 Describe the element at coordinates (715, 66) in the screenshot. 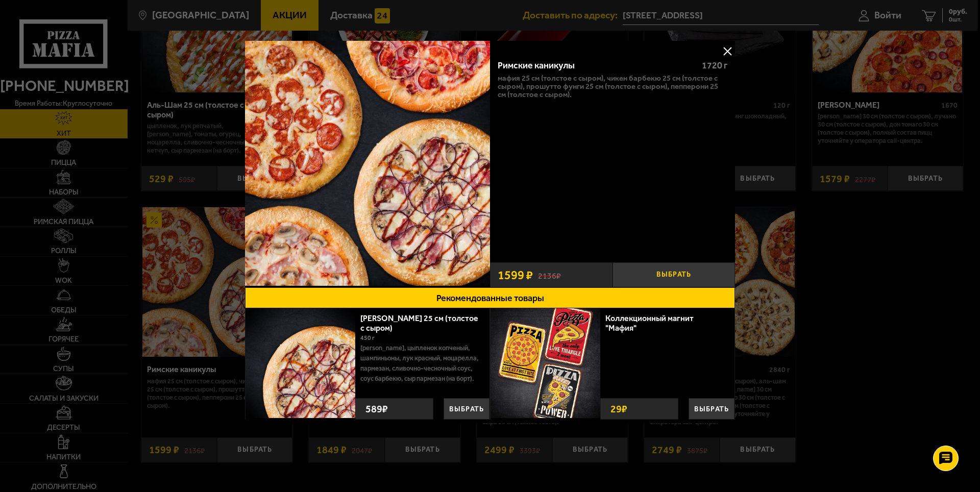

I see `span: 1720 г` at that location.